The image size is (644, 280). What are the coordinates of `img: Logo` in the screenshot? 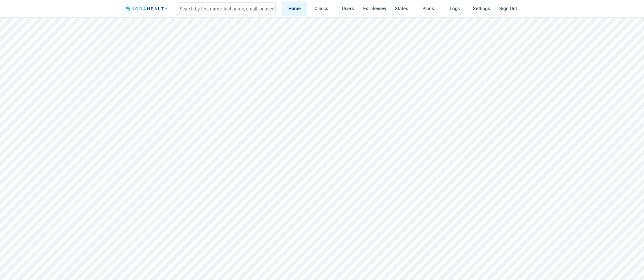 It's located at (147, 9).